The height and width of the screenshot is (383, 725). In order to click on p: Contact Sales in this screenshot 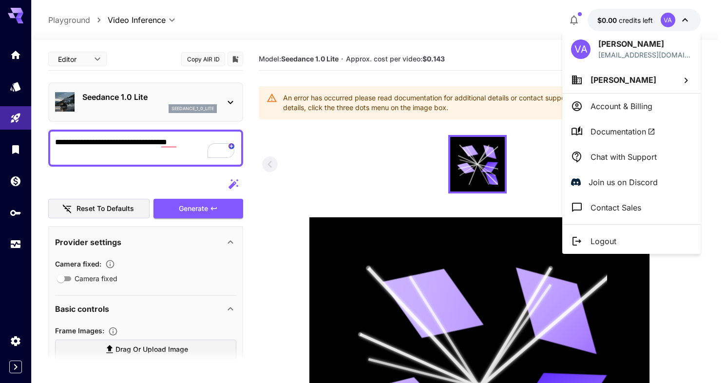, I will do `click(616, 208)`.